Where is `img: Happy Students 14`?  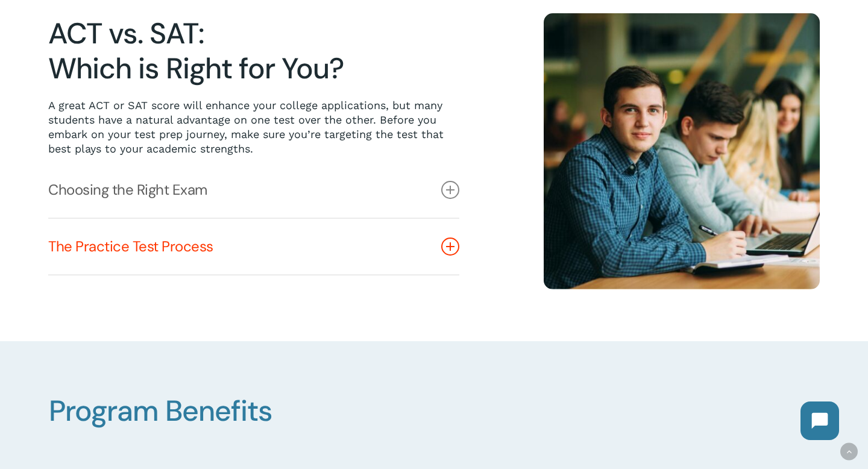
img: Happy Students 14 is located at coordinates (681, 151).